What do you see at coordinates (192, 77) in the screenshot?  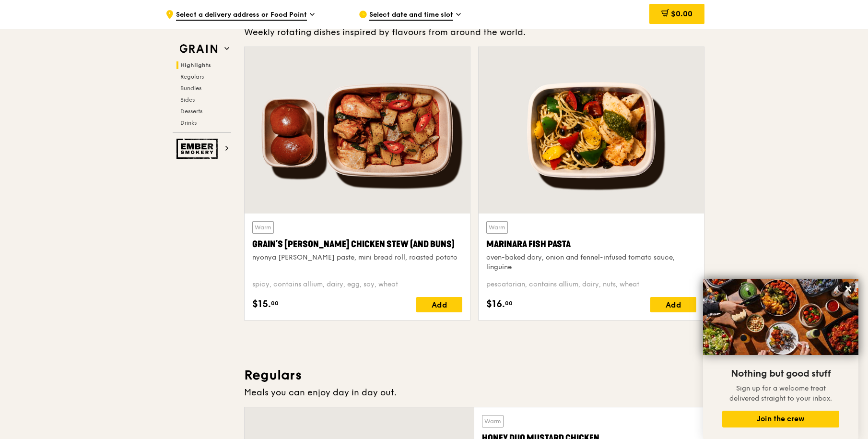 I see `span: Regulars` at bounding box center [192, 77].